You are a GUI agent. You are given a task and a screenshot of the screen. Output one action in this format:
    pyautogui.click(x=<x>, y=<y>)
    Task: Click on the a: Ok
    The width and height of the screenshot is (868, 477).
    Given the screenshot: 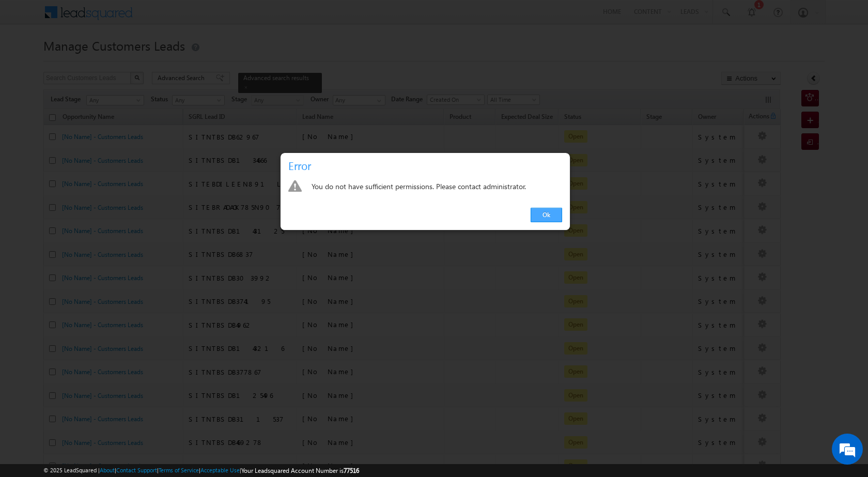 What is the action you would take?
    pyautogui.click(x=546, y=215)
    